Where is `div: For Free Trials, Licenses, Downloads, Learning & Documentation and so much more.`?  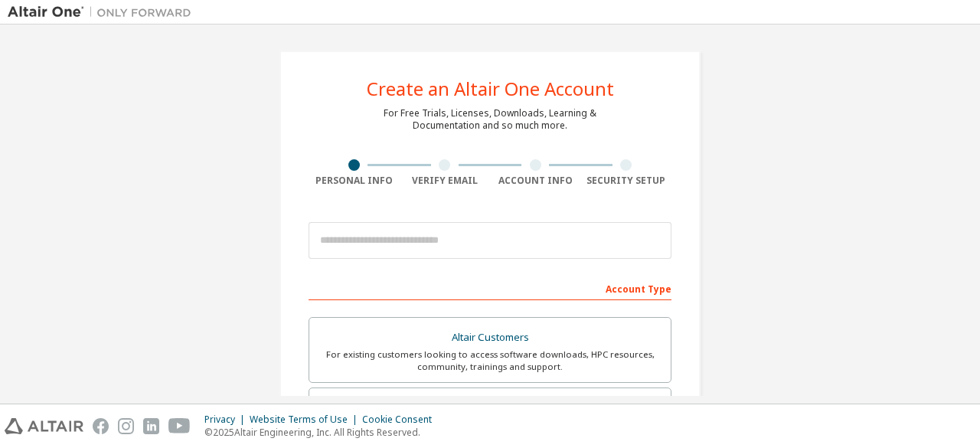
div: For Free Trials, Licenses, Downloads, Learning & Documentation and so much more. is located at coordinates (490, 120).